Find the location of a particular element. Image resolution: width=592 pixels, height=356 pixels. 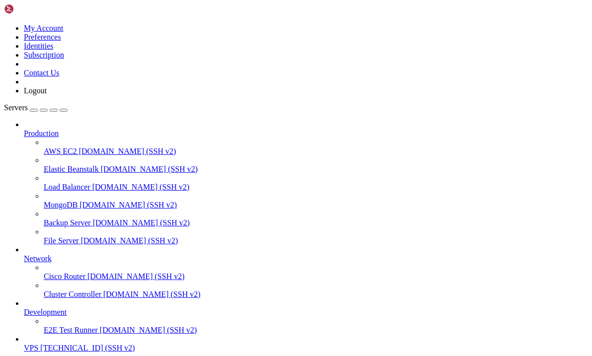

a: Contact Us is located at coordinates (42, 73).